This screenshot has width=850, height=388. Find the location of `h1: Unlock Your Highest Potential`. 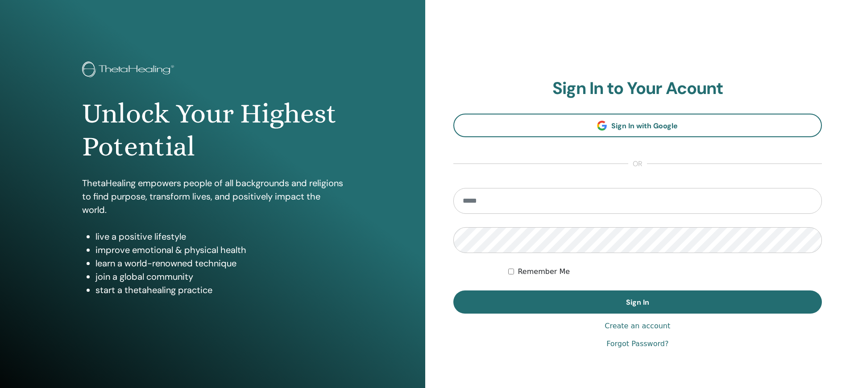

h1: Unlock Your Highest Potential is located at coordinates (212, 130).